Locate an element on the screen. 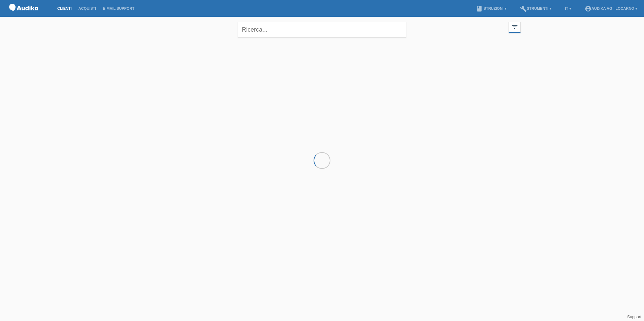  i: account_circle is located at coordinates (588, 9).